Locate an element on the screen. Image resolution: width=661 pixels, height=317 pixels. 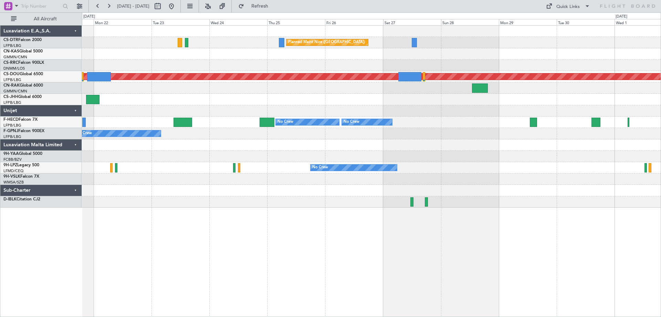
a: CN-KASGlobal 5000 is located at coordinates (23, 51).